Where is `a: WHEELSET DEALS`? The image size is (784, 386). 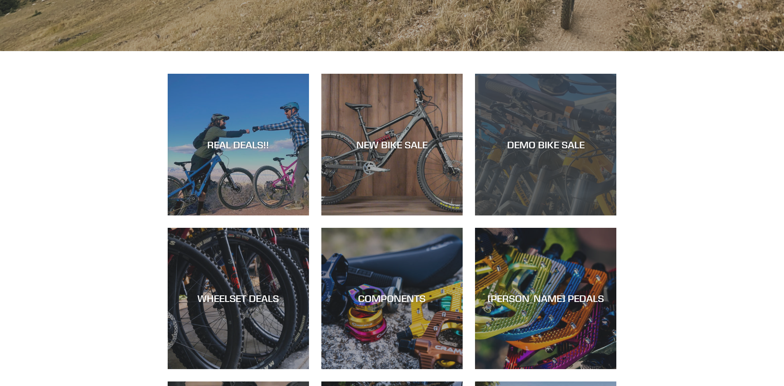 a: WHEELSET DEALS is located at coordinates (238, 298).